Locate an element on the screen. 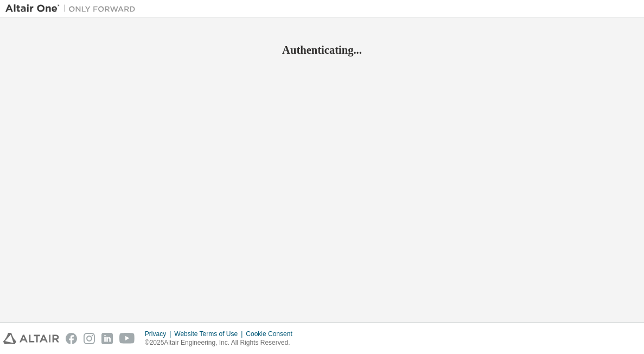  img: youtube.svg is located at coordinates (127, 338).